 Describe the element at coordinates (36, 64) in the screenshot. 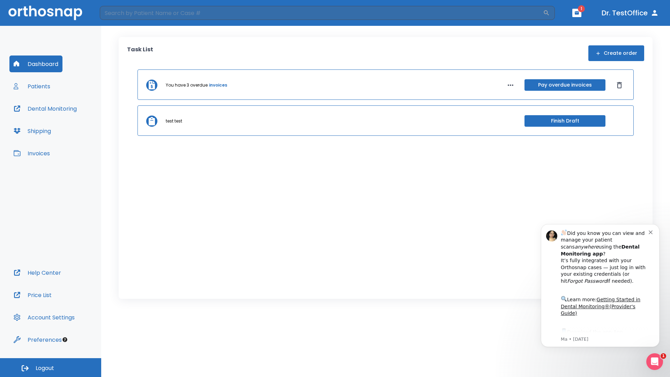

I see `a: Dashboard` at that location.